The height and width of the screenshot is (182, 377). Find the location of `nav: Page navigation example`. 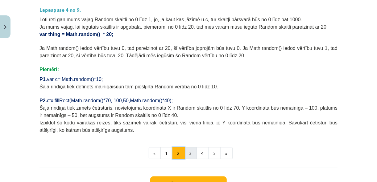

nav: Page navigation example is located at coordinates (188, 153).